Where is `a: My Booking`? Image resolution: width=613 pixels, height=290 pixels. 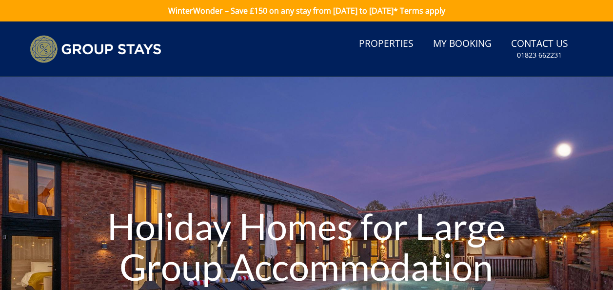 a: My Booking is located at coordinates (462, 44).